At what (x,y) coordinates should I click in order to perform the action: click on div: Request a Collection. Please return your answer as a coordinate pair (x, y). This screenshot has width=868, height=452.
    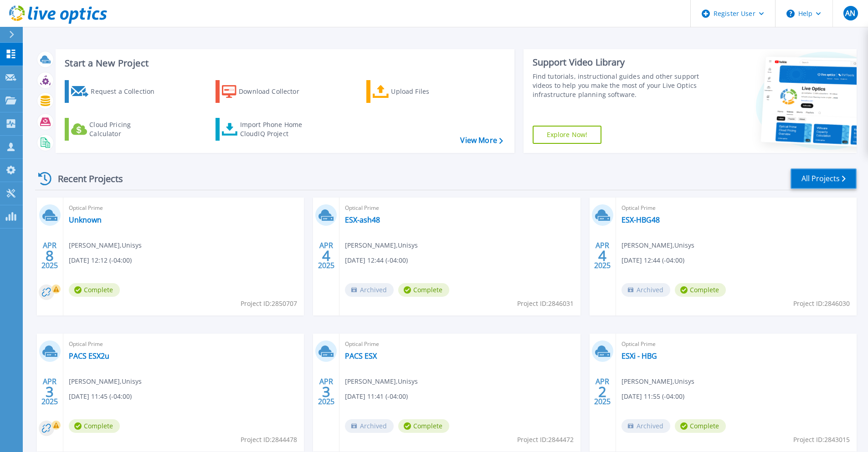
    Looking at the image, I should click on (127, 92).